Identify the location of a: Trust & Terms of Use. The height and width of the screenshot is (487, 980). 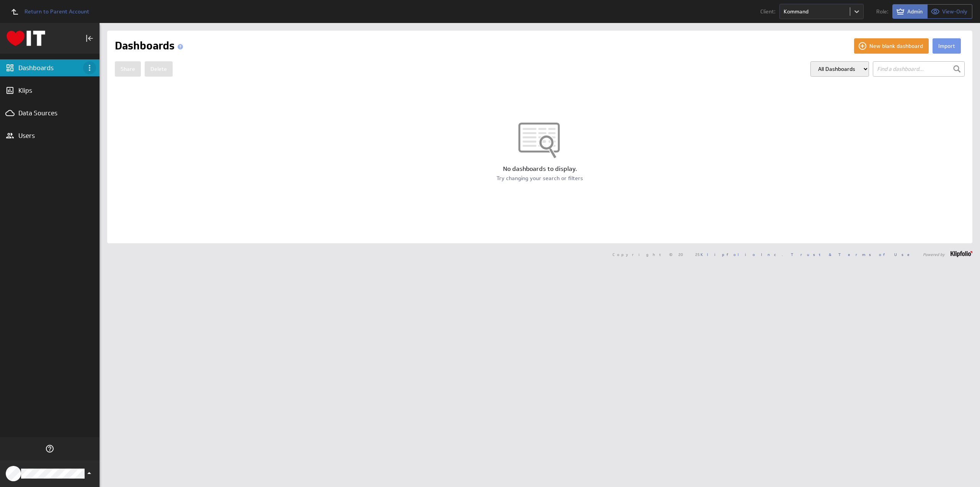
(853, 254).